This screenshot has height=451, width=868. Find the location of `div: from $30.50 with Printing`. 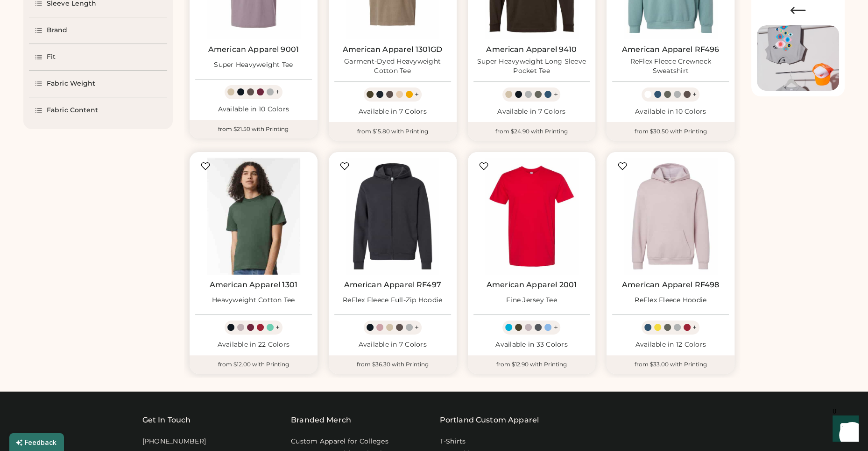

div: from $30.50 with Printing is located at coordinates (671, 132).